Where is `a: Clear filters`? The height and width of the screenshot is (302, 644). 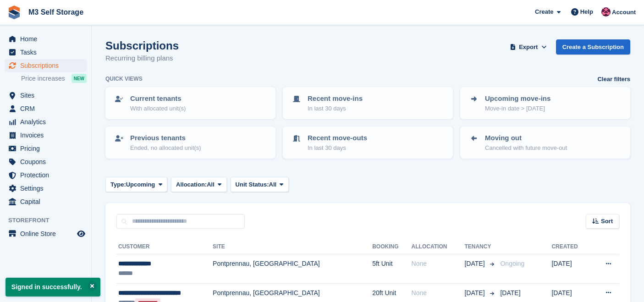
a: Clear filters is located at coordinates (614, 79).